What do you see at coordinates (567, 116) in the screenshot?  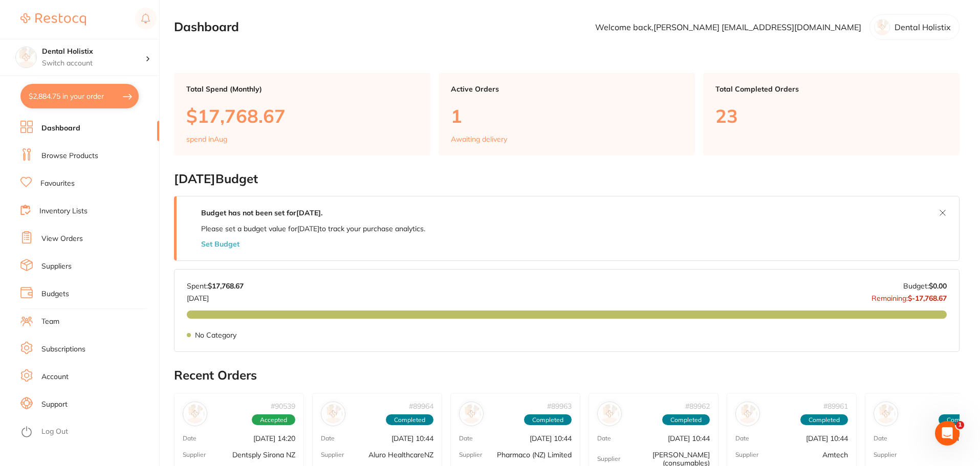 I see `p: 1` at bounding box center [567, 116].